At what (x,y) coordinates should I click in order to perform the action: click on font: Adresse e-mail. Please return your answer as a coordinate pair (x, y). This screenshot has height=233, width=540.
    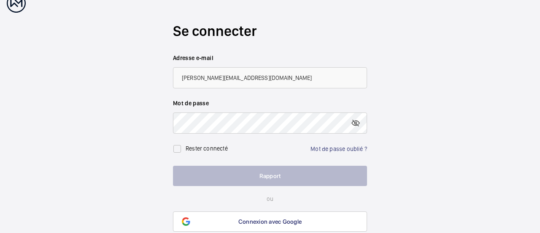
    Looking at the image, I should click on (193, 58).